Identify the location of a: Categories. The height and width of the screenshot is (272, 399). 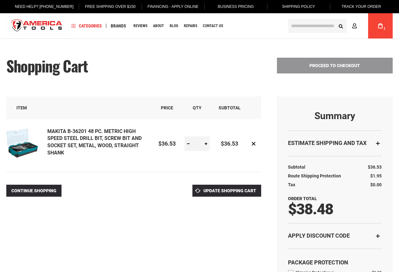
(87, 26).